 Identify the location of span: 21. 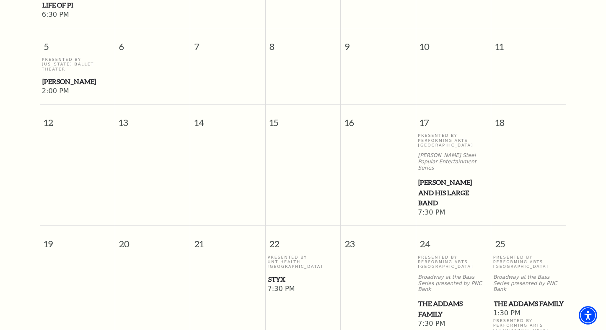
(228, 240).